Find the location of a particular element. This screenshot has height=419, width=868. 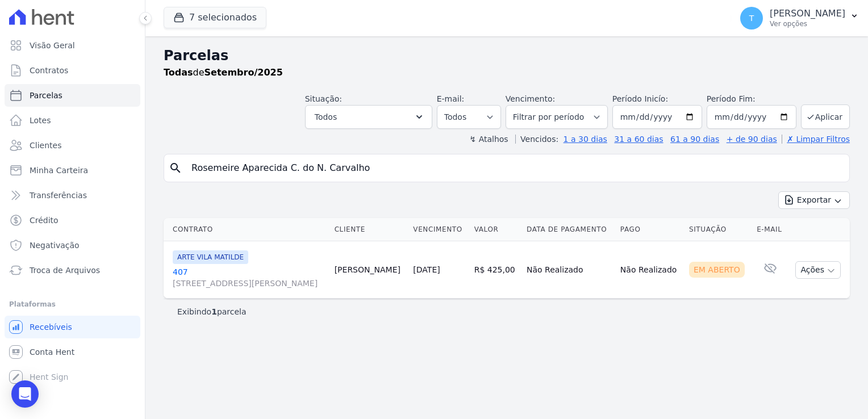

strong: Setembro/2025 is located at coordinates (244, 72).